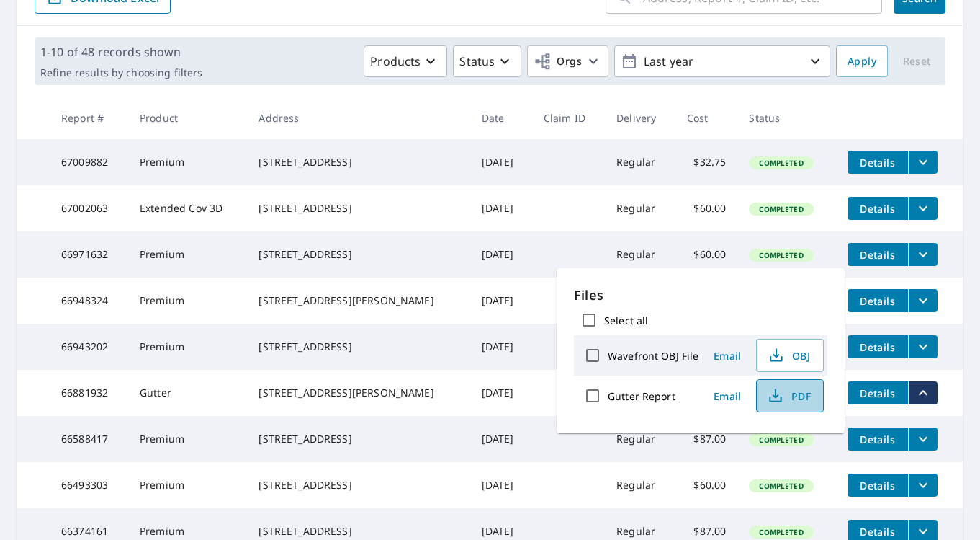  What do you see at coordinates (878, 485) in the screenshot?
I see `button: detailsBtn-66493303` at bounding box center [878, 485].